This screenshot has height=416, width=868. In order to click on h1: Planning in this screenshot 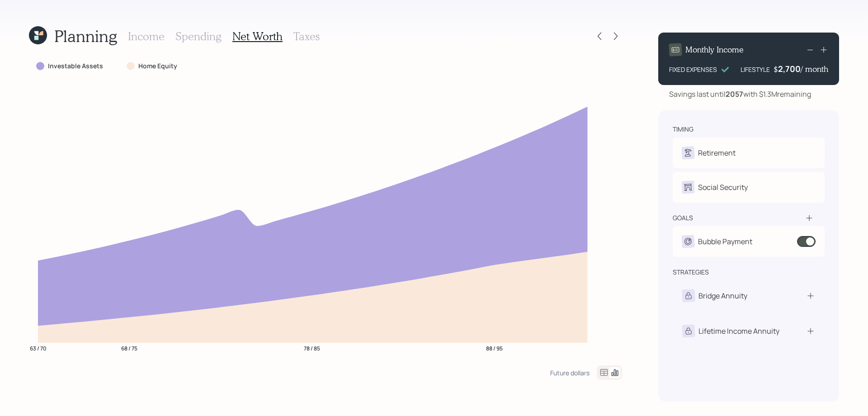, I will do `click(86, 36)`.